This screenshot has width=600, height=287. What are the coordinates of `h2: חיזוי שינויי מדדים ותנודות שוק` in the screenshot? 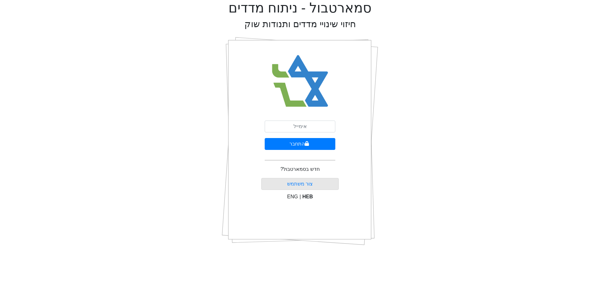 It's located at (300, 24).